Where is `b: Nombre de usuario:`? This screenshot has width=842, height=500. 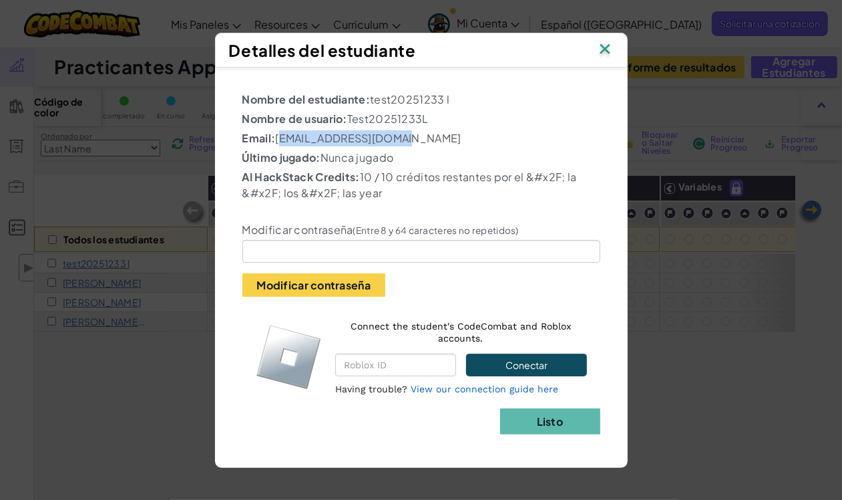
b: Nombre de usuario: is located at coordinates (295, 118).